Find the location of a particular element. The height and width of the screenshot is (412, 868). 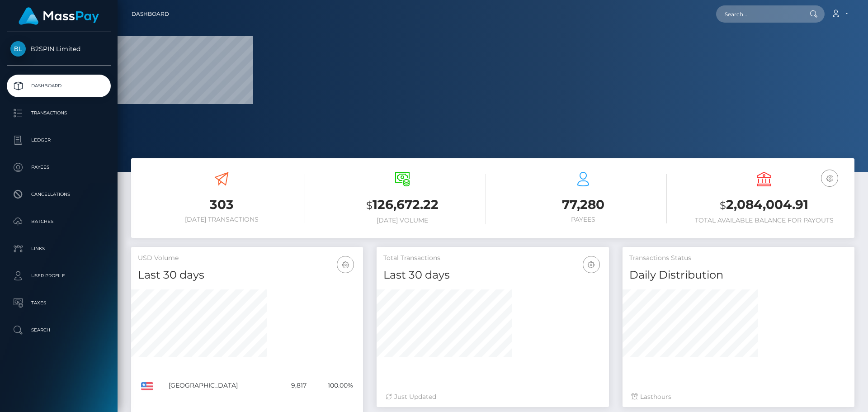

a: Batches is located at coordinates (59, 222).